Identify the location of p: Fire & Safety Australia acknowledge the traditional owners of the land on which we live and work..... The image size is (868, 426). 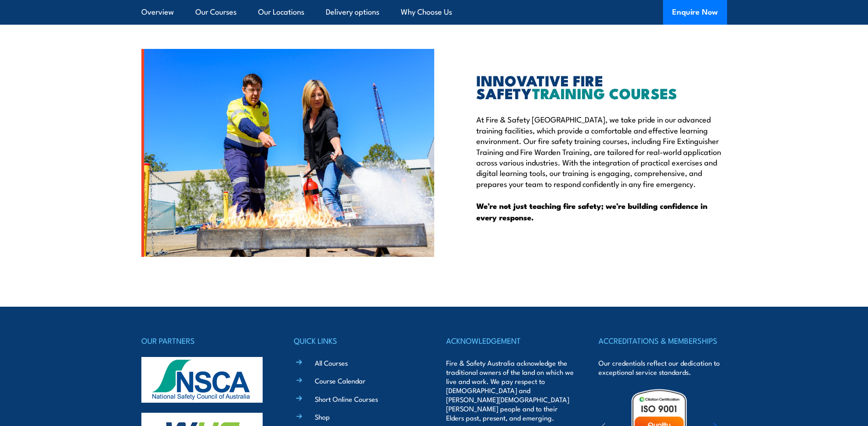
(510, 390).